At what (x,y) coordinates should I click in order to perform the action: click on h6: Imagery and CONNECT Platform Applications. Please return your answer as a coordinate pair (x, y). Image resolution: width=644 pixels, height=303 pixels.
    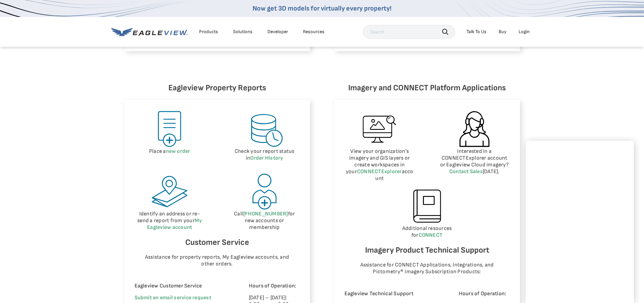
    Looking at the image, I should click on (427, 88).